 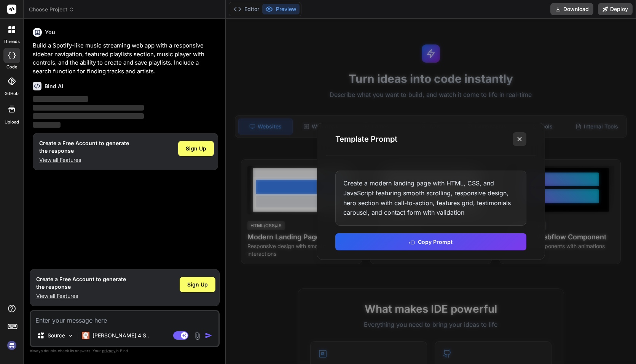 What do you see at coordinates (50, 33) in the screenshot?
I see `h6: You` at bounding box center [50, 33].